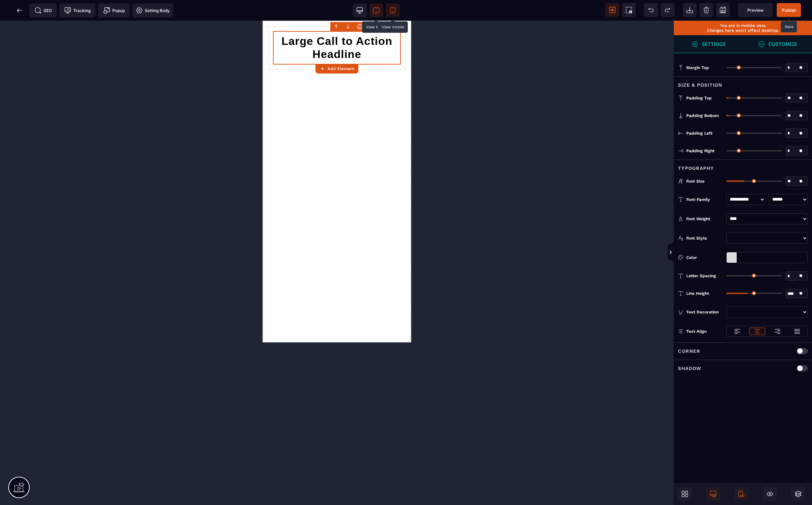  I want to click on span: Seo meta data, so click(43, 10).